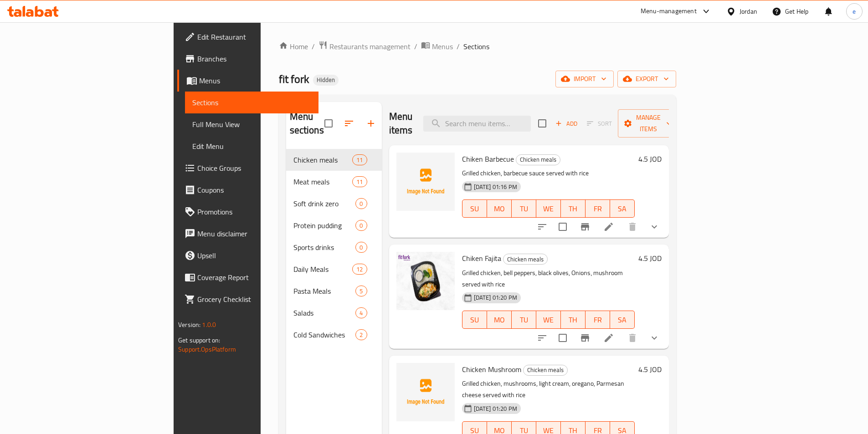 The height and width of the screenshot is (434, 868). Describe the element at coordinates (254, 37) in the screenshot. I see `span: Edit Restaurant` at that location.